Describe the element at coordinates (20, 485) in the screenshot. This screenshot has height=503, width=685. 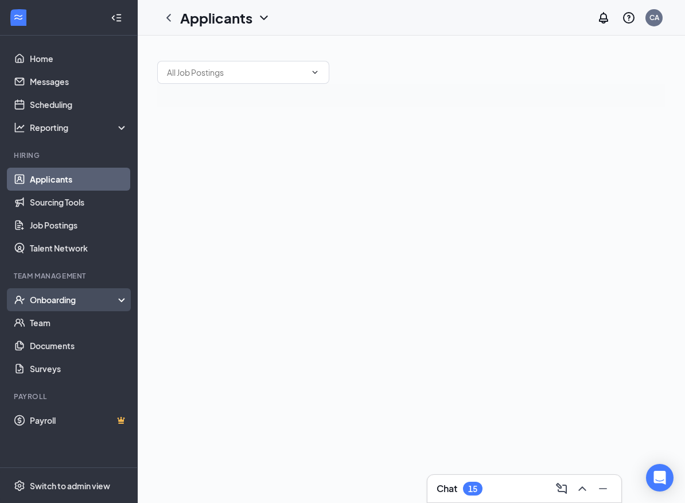
I see `svg: Settings` at that location.